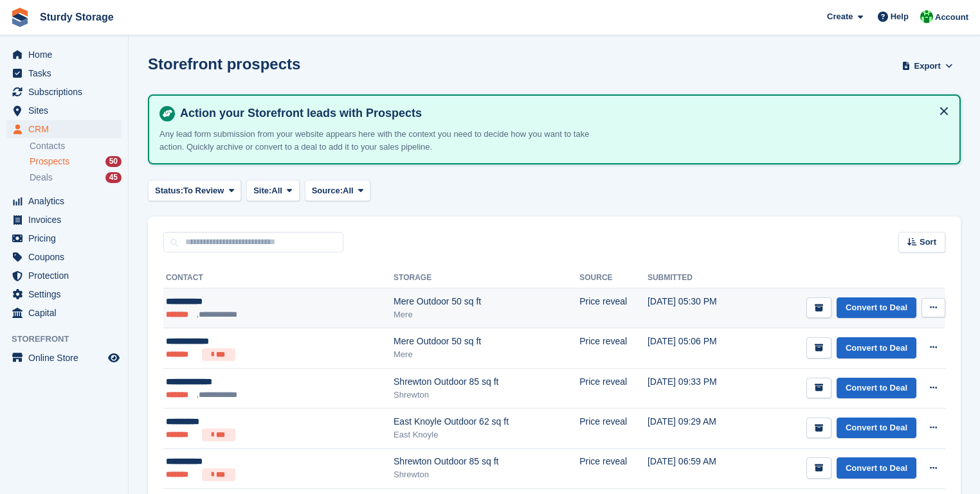 This screenshot has width=980, height=494. I want to click on span: Export, so click(927, 66).